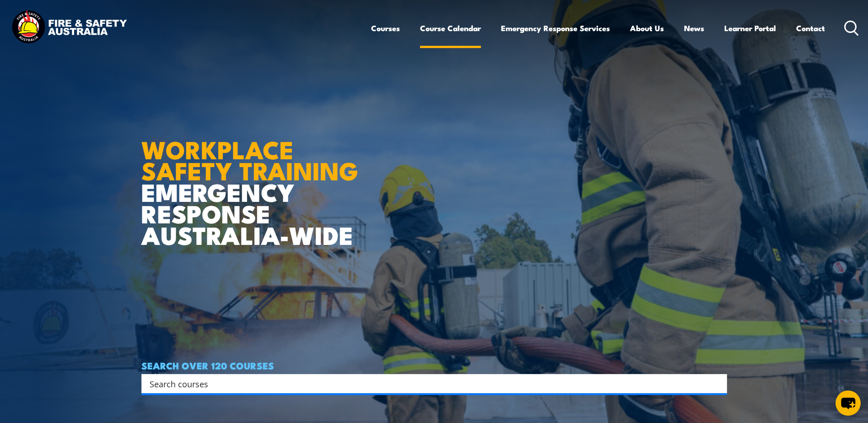  Describe the element at coordinates (430, 384) in the screenshot. I see `form: Search form` at that location.